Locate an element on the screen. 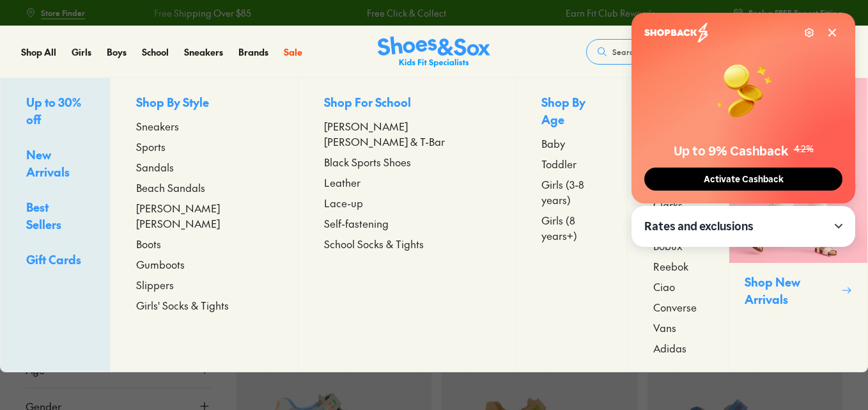 The height and width of the screenshot is (410, 868). p: Shop By Style is located at coordinates (204, 103).